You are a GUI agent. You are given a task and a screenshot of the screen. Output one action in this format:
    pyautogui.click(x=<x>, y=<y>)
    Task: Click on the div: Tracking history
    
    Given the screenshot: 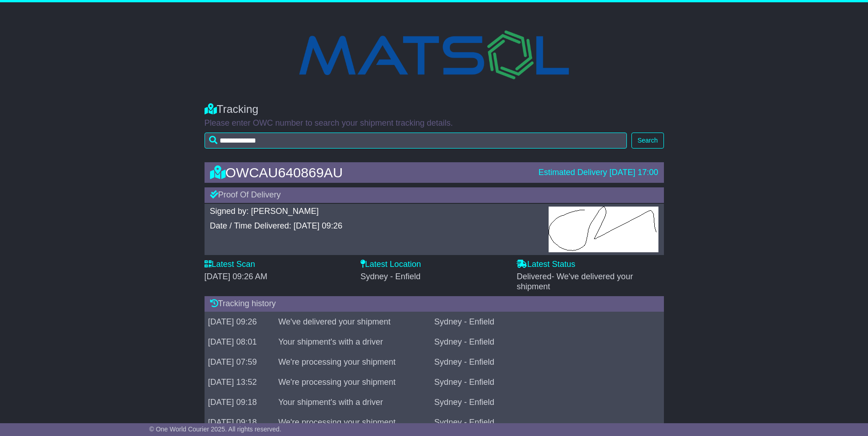 What is the action you would take?
    pyautogui.click(x=434, y=304)
    